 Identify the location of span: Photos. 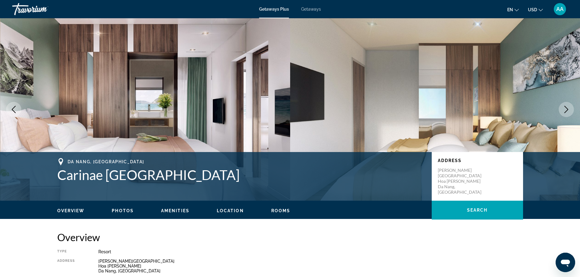
(123, 211).